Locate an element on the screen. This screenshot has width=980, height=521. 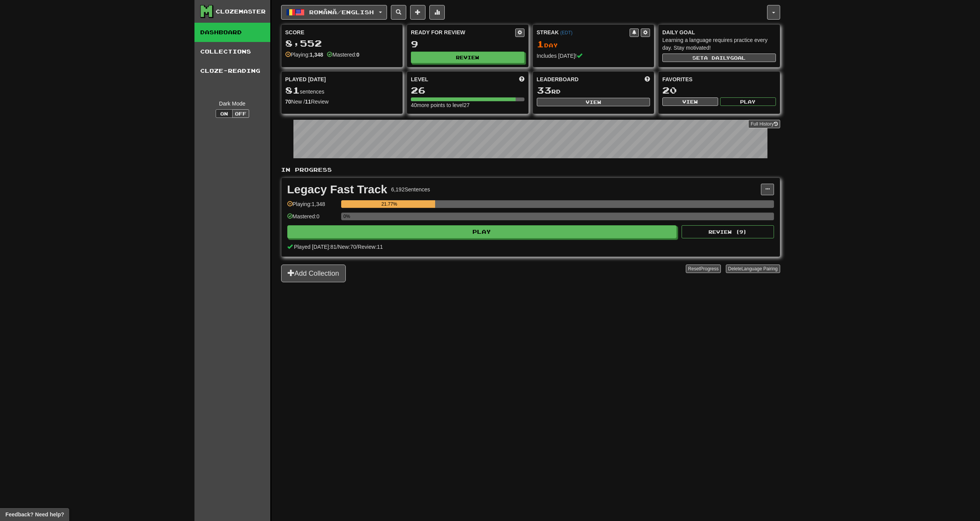
button: Off is located at coordinates (241, 113).